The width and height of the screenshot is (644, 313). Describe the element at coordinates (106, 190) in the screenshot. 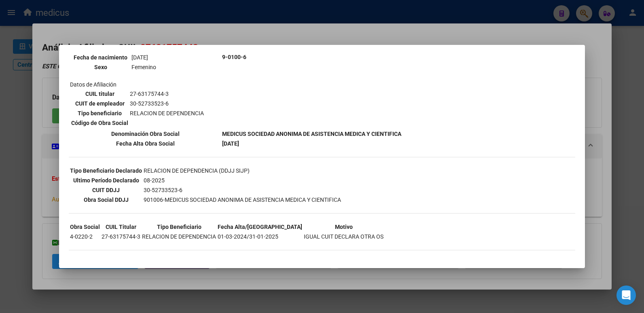

I see `th: CUIT DDJJ` at that location.